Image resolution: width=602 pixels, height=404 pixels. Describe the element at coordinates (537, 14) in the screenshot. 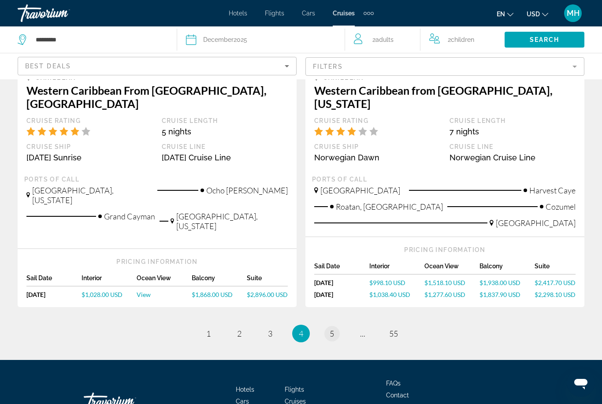

I see `button: Change currency` at that location.